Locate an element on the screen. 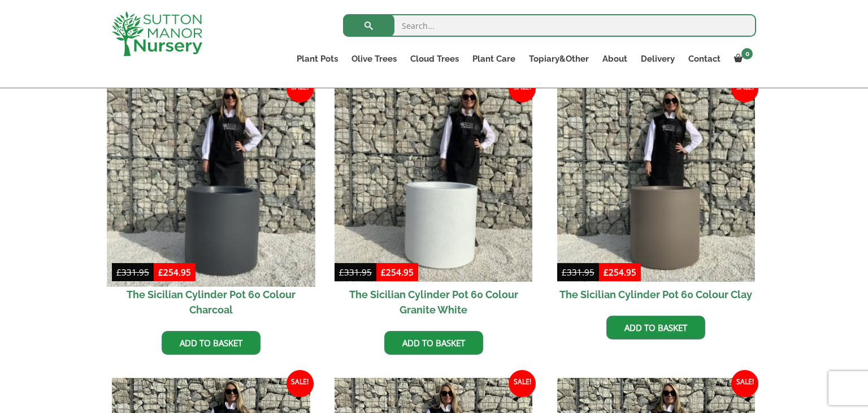  img: logo is located at coordinates (157, 34).